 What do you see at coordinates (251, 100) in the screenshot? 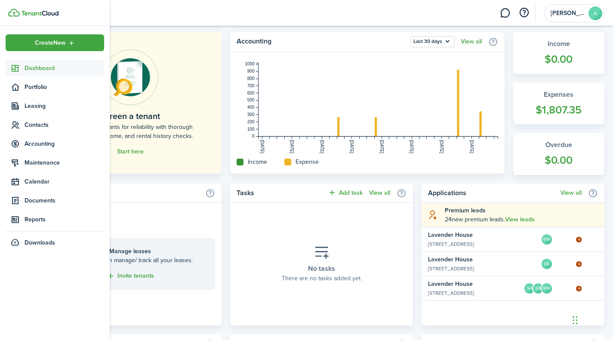
I see `tspan: 500` at bounding box center [251, 100].